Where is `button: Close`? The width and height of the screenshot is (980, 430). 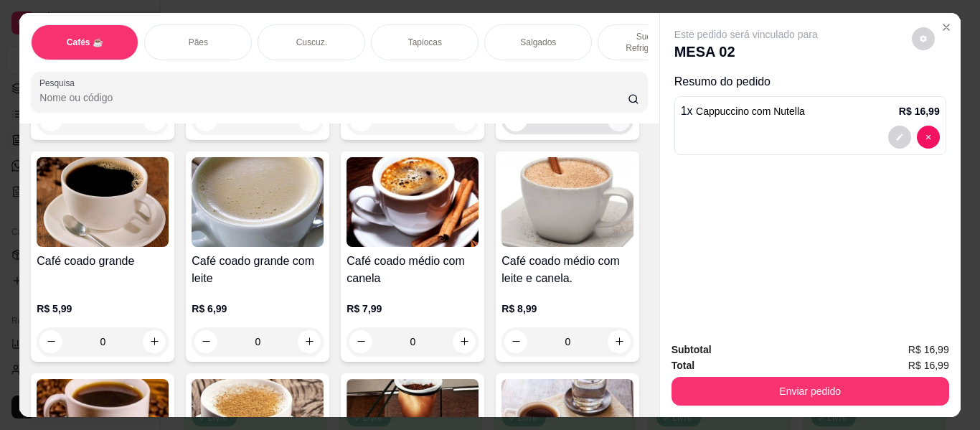 button: Close is located at coordinates (947, 27).